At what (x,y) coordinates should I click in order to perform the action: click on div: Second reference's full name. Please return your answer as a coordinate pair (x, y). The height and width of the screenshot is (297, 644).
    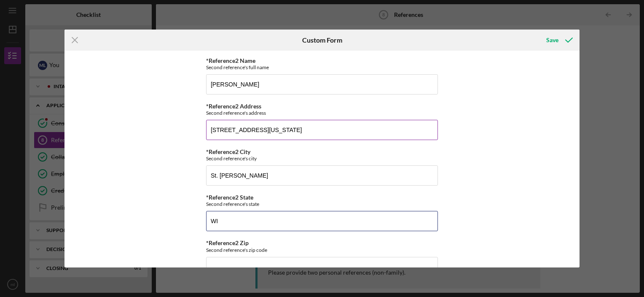
    Looking at the image, I should click on (322, 67).